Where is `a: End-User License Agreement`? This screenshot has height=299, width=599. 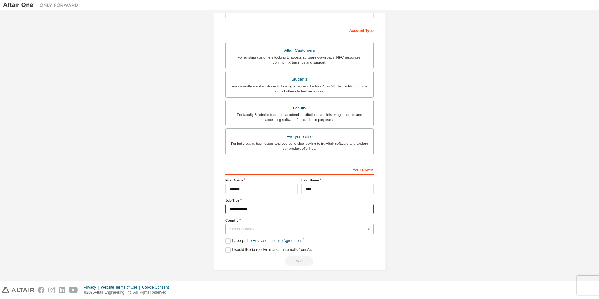 a: End-User License Agreement is located at coordinates (277, 241).